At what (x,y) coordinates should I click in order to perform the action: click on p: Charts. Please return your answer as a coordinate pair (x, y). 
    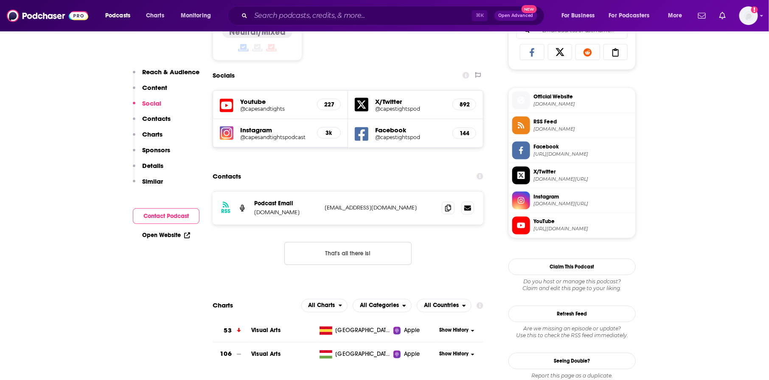
    Looking at the image, I should click on (152, 134).